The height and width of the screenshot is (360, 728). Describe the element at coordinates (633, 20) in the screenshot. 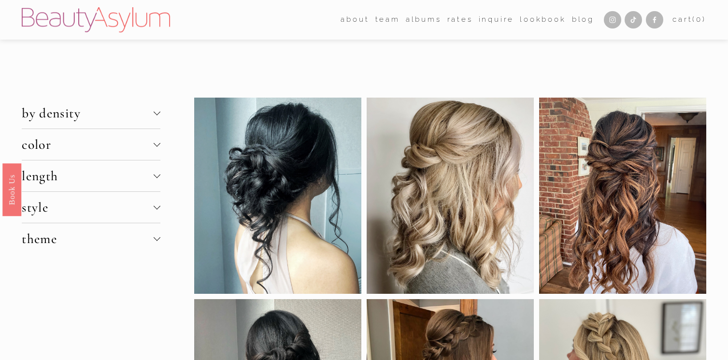

I see `a: TikTok` at that location.